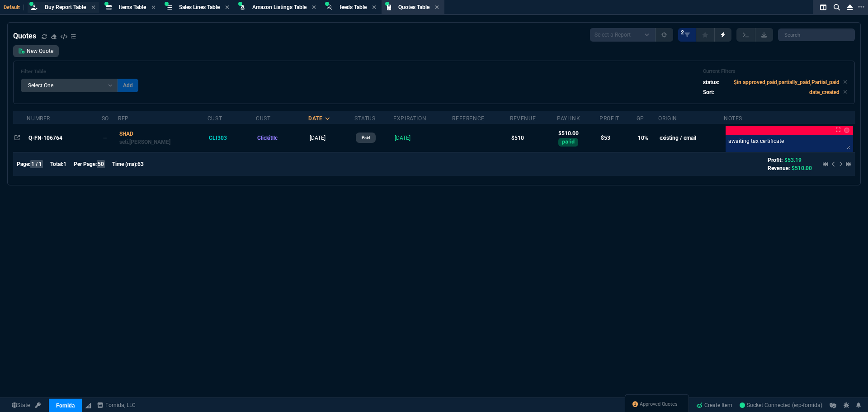 The image size is (868, 412). What do you see at coordinates (218, 138) in the screenshot?
I see `span: CLI303` at bounding box center [218, 138].